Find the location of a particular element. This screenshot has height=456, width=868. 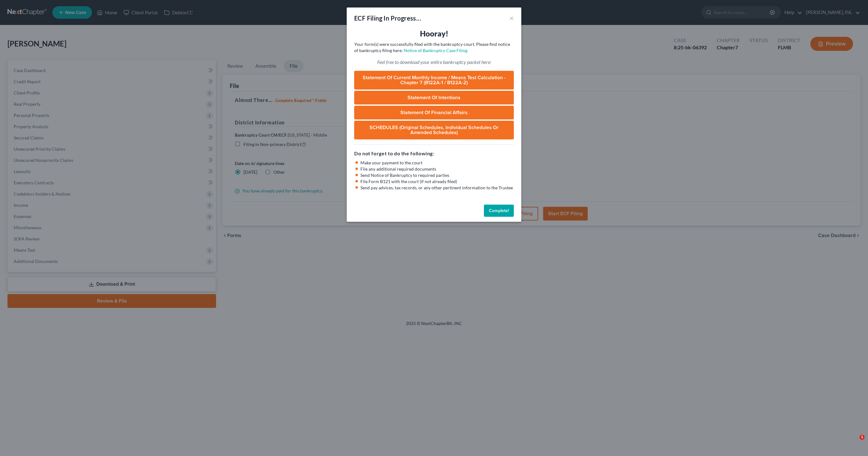

h5: Do not forget to do the following: is located at coordinates (434, 153).